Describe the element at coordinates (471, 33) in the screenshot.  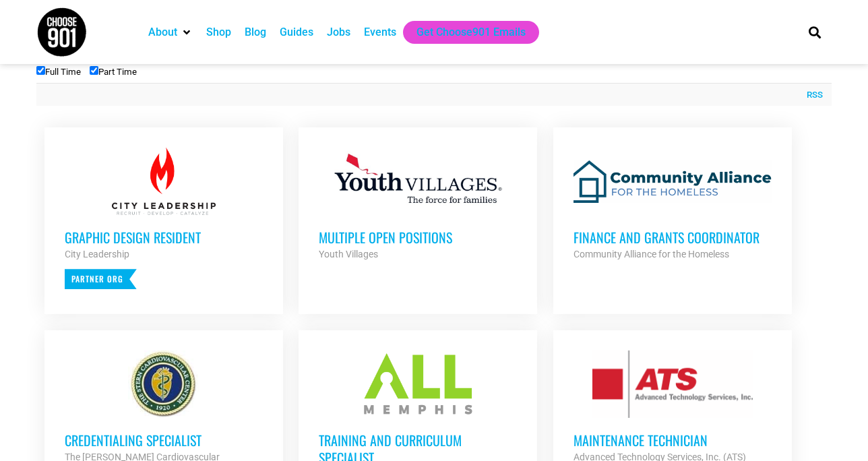
I see `a: Get Choose901 Emails` at that location.